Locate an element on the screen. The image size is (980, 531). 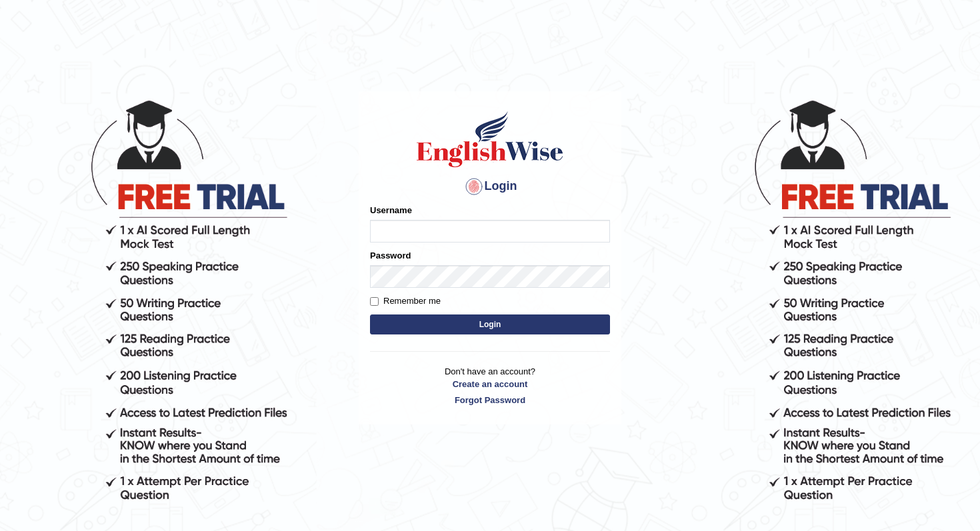
a: Create an account is located at coordinates (490, 384).